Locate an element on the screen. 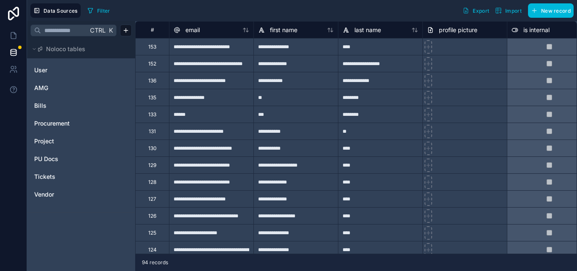 The image size is (577, 271). div: 124 is located at coordinates (153, 250).